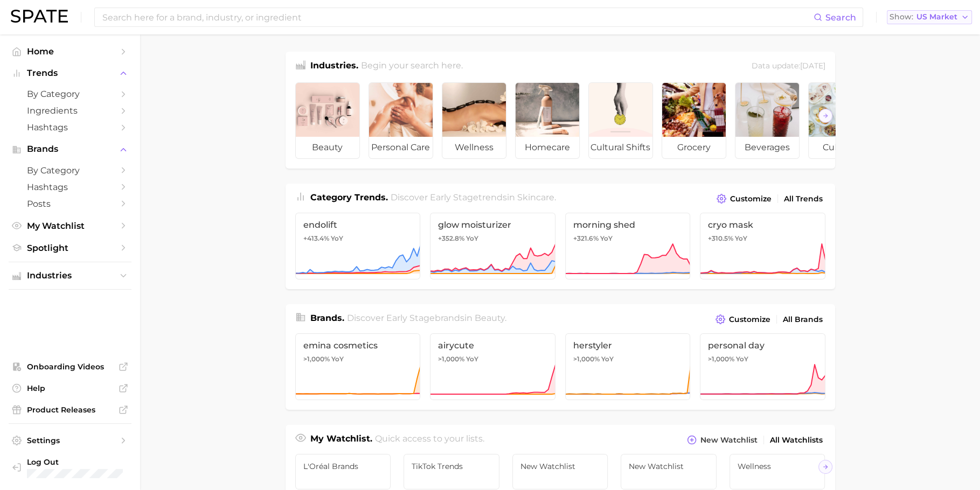  What do you see at coordinates (70, 440) in the screenshot?
I see `span: Settings` at bounding box center [70, 440].